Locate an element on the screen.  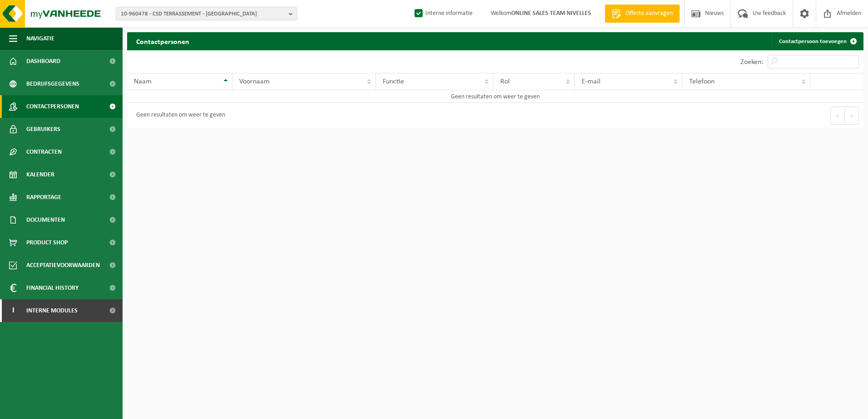
a: Contactpersoon toevoegen is located at coordinates (817, 41).